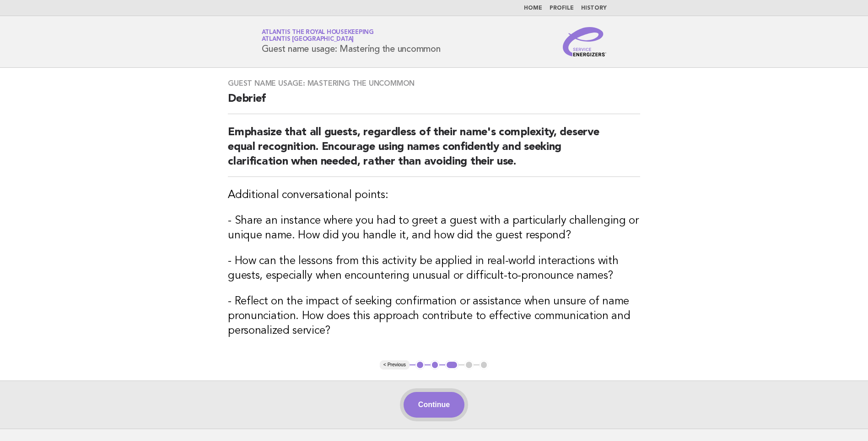 This screenshot has width=868, height=441. Describe the element at coordinates (585, 41) in the screenshot. I see `img: Service Energizers` at that location.